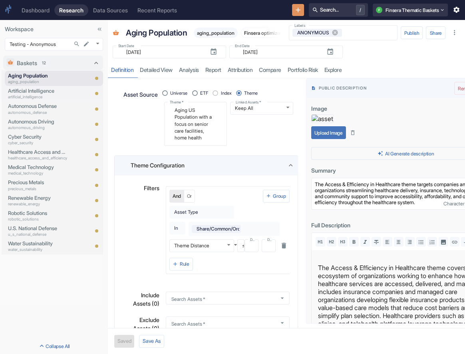  I want to click on p: Workspace, so click(54, 29).